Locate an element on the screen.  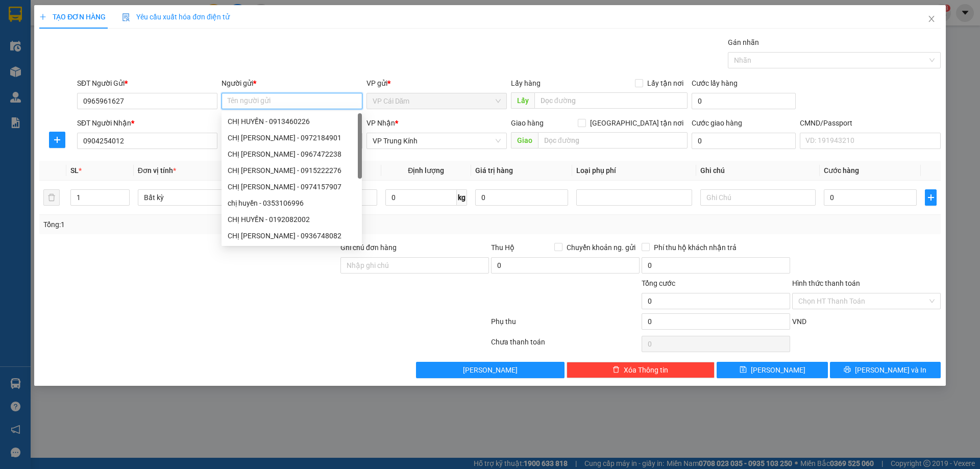
label: Cước lấy hàng is located at coordinates (714, 83).